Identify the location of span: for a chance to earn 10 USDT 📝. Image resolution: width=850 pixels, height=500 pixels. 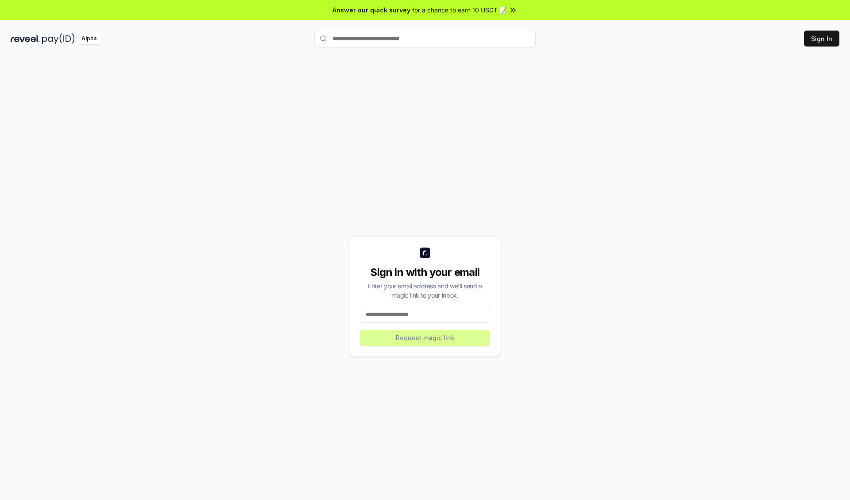
(460, 10).